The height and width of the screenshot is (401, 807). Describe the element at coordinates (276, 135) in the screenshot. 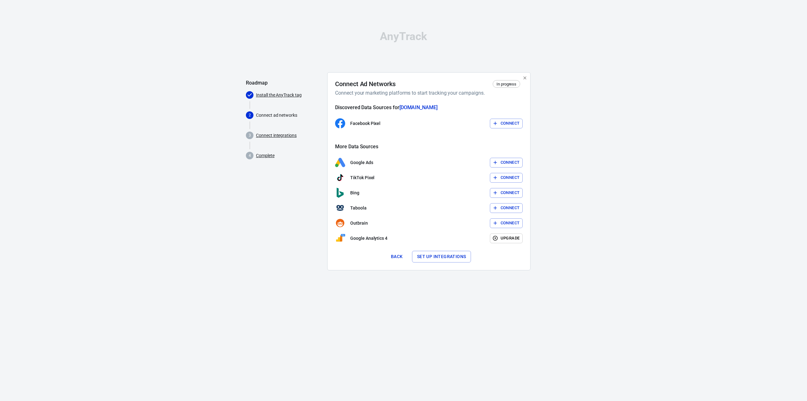

I see `a: Connect integrations` at that location.